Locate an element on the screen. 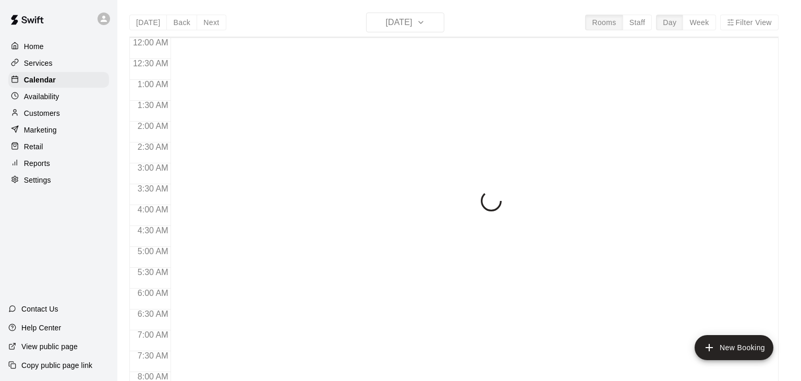  div: Customers is located at coordinates (58, 113).